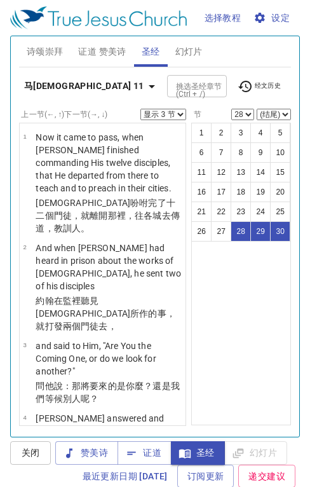 This screenshot has width=310, height=487. I want to click on button: 6, so click(202, 153).